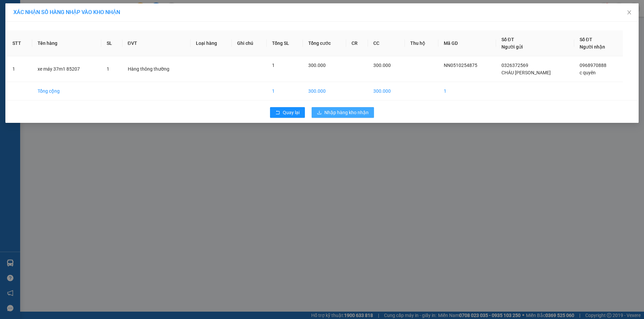 The image size is (644, 319). What do you see at coordinates (593, 65) in the screenshot?
I see `span: 0968970888` at bounding box center [593, 65].